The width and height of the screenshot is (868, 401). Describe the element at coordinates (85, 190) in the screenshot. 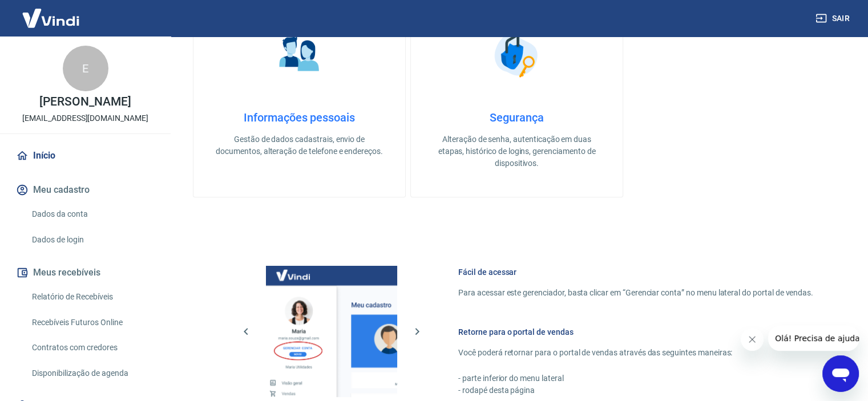

I see `button: Meu cadastro` at that location.